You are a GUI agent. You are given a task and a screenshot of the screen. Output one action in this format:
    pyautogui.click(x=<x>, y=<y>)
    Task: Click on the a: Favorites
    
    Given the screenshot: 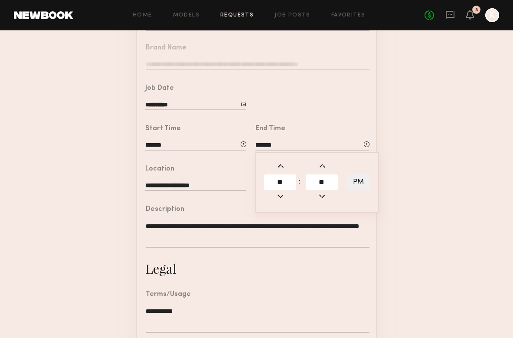 What is the action you would take?
    pyautogui.click(x=348, y=15)
    